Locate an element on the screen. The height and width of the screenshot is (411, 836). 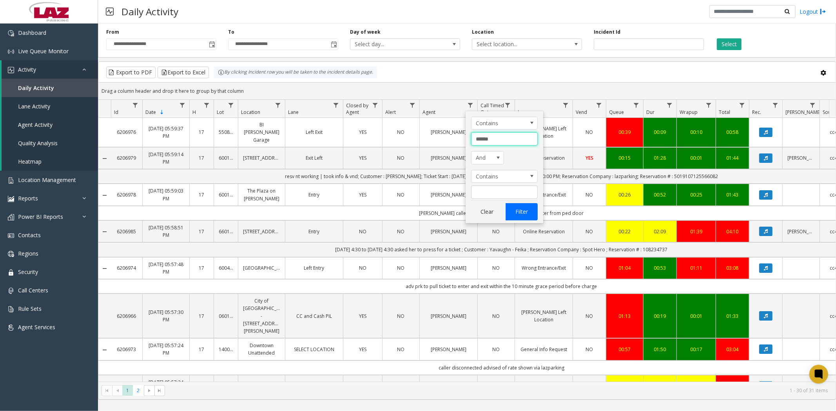
img: logout is located at coordinates (823, 11).